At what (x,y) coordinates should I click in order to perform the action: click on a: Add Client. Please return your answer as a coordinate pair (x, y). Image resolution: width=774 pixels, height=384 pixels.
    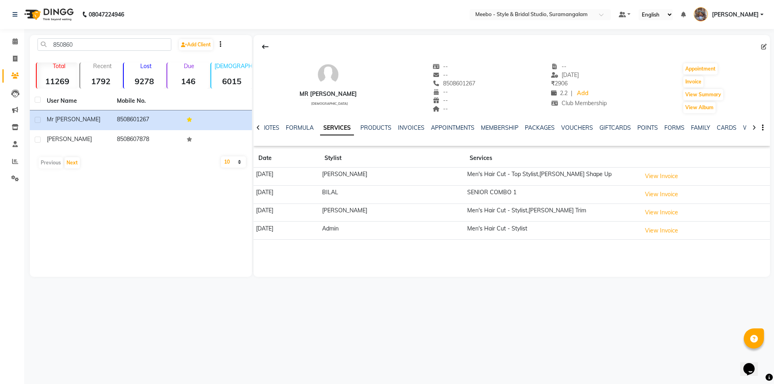
    Looking at the image, I should click on (196, 45).